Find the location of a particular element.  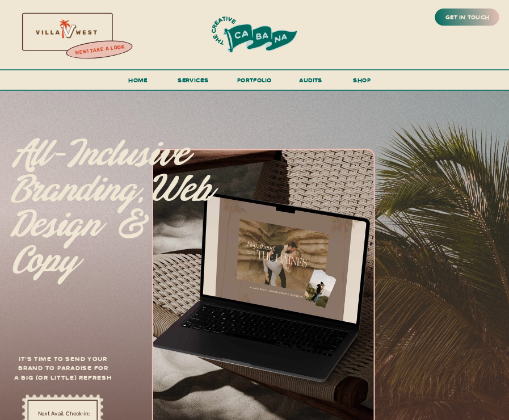

a: new! take a look is located at coordinates (100, 50).